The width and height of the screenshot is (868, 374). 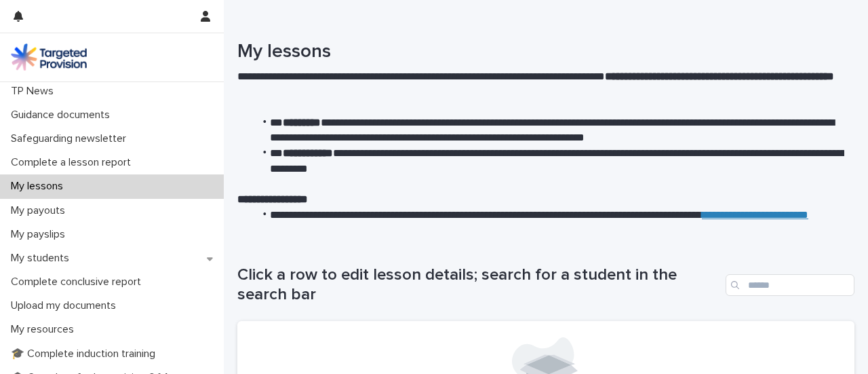 I want to click on h1: My lessons, so click(x=541, y=53).